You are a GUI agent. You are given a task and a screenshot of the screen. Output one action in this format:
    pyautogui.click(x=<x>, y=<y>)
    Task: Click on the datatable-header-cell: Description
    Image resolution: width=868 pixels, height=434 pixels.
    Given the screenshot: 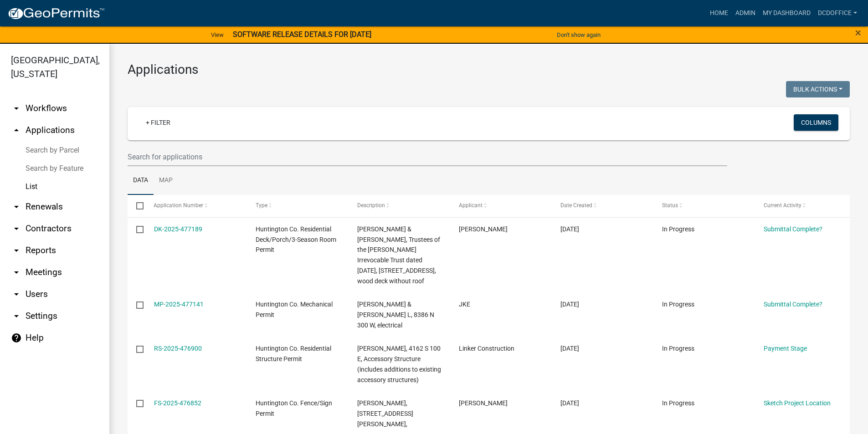 What is the action you would take?
    pyautogui.click(x=399, y=206)
    